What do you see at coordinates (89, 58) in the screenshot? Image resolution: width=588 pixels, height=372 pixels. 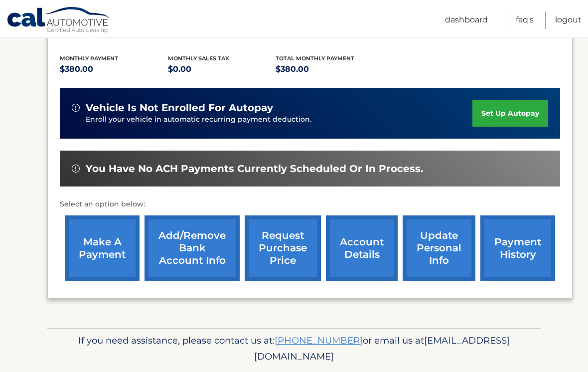 I see `span: Monthly Payment` at bounding box center [89, 58].